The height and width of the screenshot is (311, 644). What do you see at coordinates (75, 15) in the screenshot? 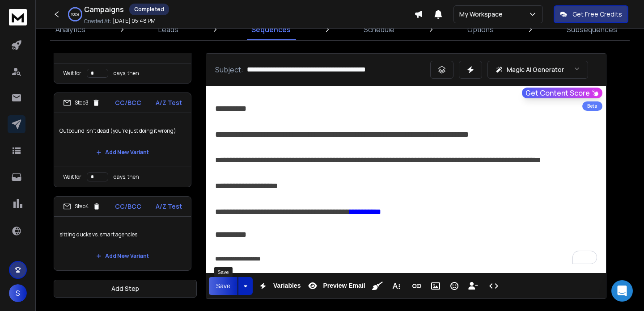
I see `p: 100 %` at bounding box center [75, 15].